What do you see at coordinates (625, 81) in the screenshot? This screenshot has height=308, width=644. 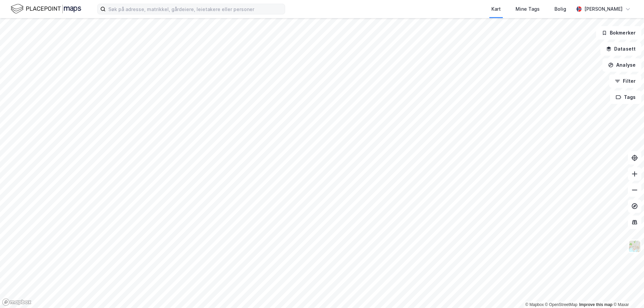 I see `button: Filter` at bounding box center [625, 81].